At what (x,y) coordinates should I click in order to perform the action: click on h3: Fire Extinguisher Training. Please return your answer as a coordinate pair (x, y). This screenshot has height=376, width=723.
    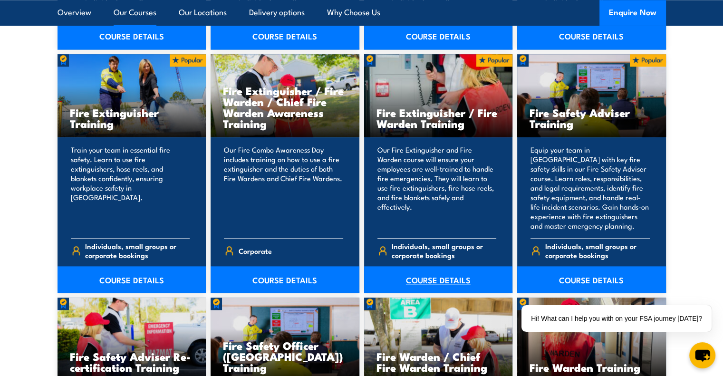
    Looking at the image, I should click on (132, 118).